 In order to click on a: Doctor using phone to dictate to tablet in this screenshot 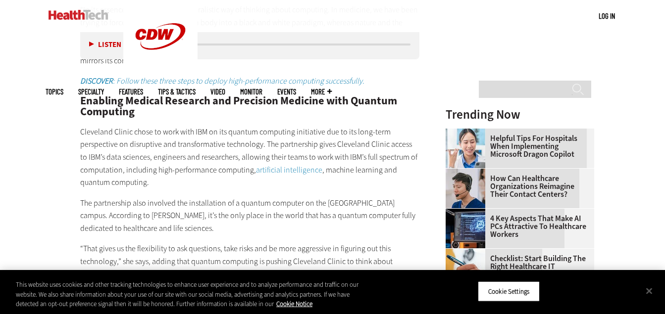, I will do `click(468, 133)`.